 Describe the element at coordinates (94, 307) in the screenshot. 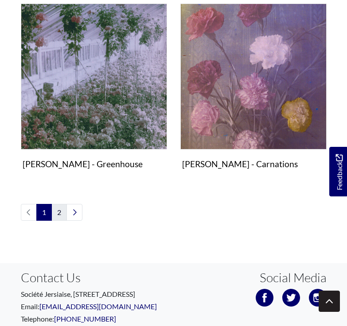

I see `p: Email:` at that location.